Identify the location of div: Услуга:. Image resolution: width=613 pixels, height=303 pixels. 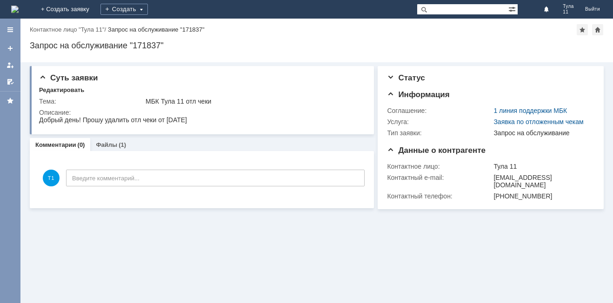
(439, 122).